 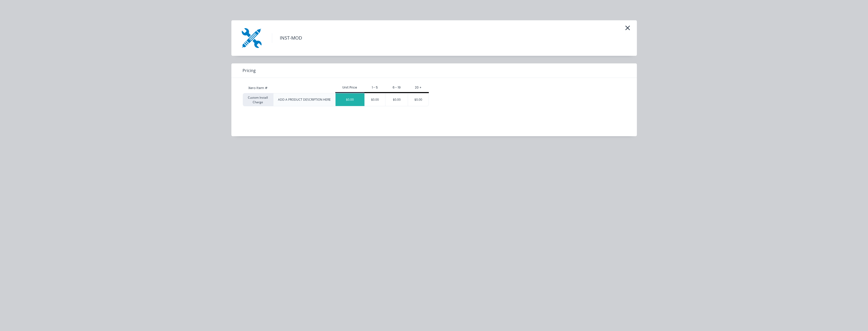 What do you see at coordinates (350, 88) in the screenshot?
I see `div: Unit Price` at bounding box center [350, 88].